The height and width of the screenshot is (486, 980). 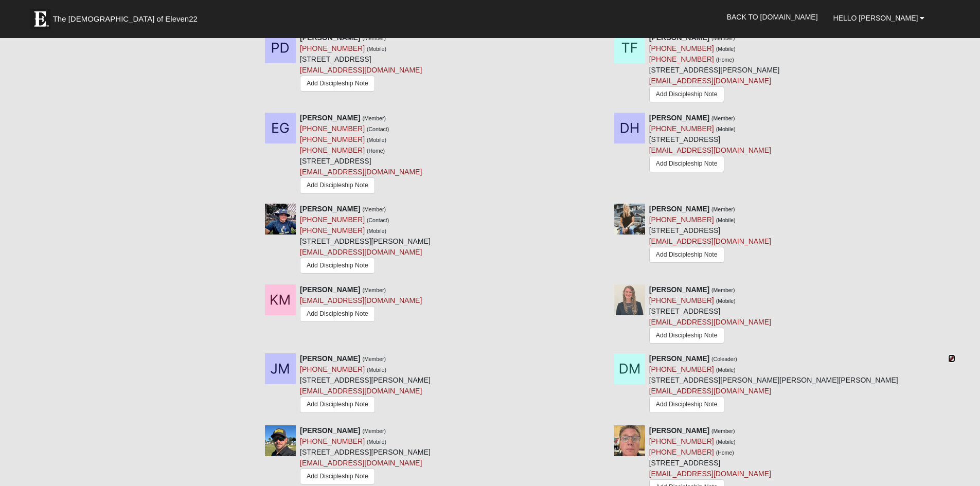 What do you see at coordinates (725, 359) in the screenshot?
I see `small: (Coleader)` at bounding box center [725, 359].